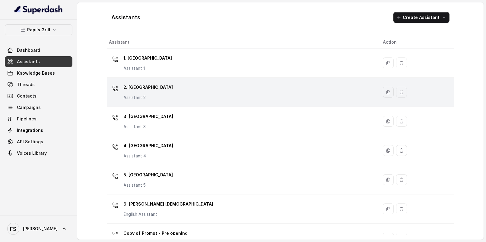 The height and width of the screenshot is (242, 486). What do you see at coordinates (27, 119) in the screenshot?
I see `span: Pipelines` at bounding box center [27, 119].